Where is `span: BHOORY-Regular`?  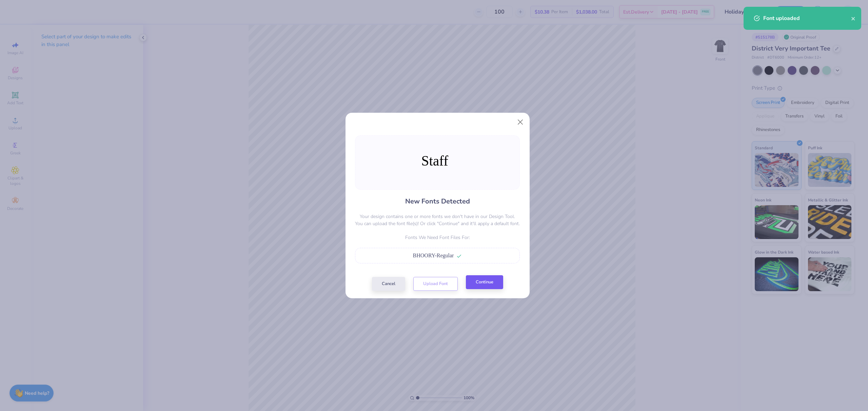
span: BHOORY-Regular is located at coordinates (433, 255).